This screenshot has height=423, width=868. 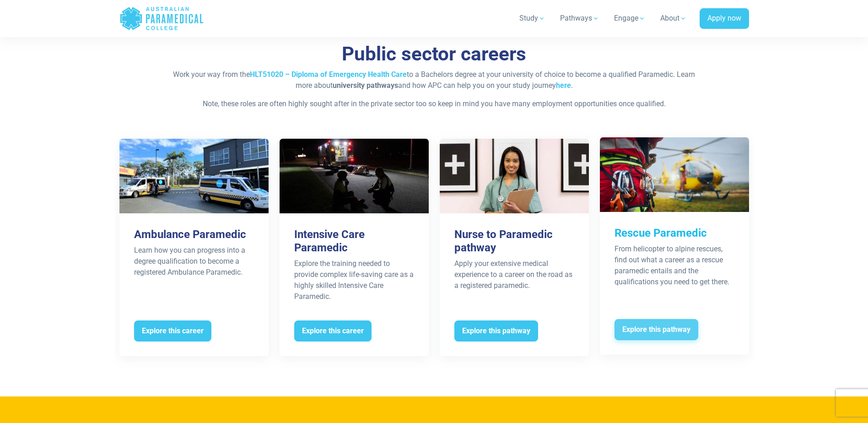 What do you see at coordinates (674, 18) in the screenshot?
I see `a: About` at bounding box center [674, 18].